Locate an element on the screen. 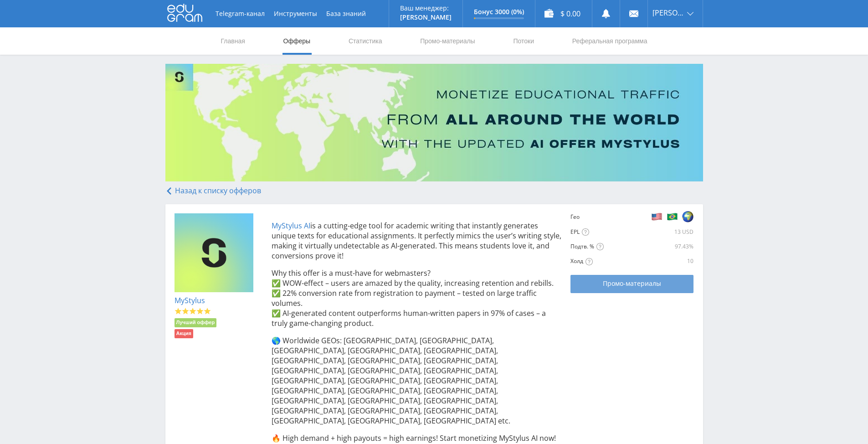 Image resolution: width=868 pixels, height=444 pixels. div: 10 is located at coordinates (673, 261).